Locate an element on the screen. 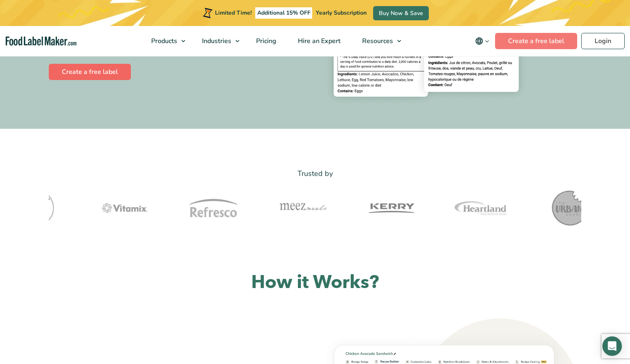  h2: How it Works? is located at coordinates (315, 283).